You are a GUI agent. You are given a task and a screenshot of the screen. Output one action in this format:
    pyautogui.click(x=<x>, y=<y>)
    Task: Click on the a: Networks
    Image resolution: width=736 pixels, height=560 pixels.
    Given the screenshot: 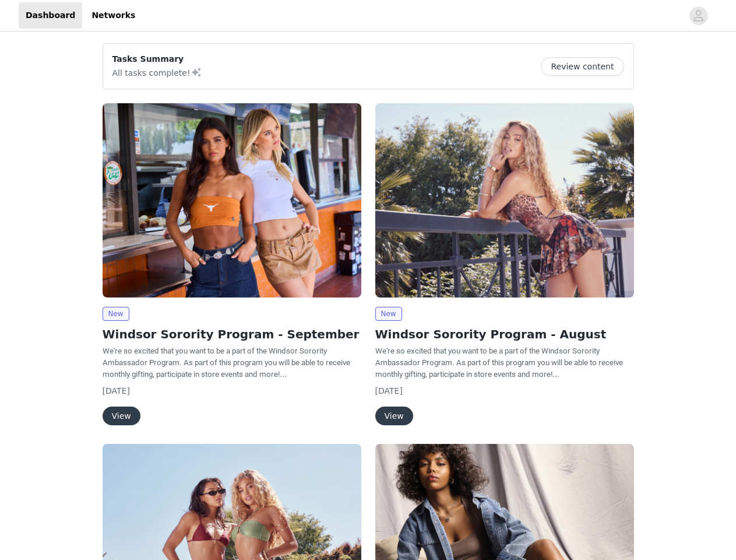 What is the action you would take?
    pyautogui.click(x=113, y=15)
    